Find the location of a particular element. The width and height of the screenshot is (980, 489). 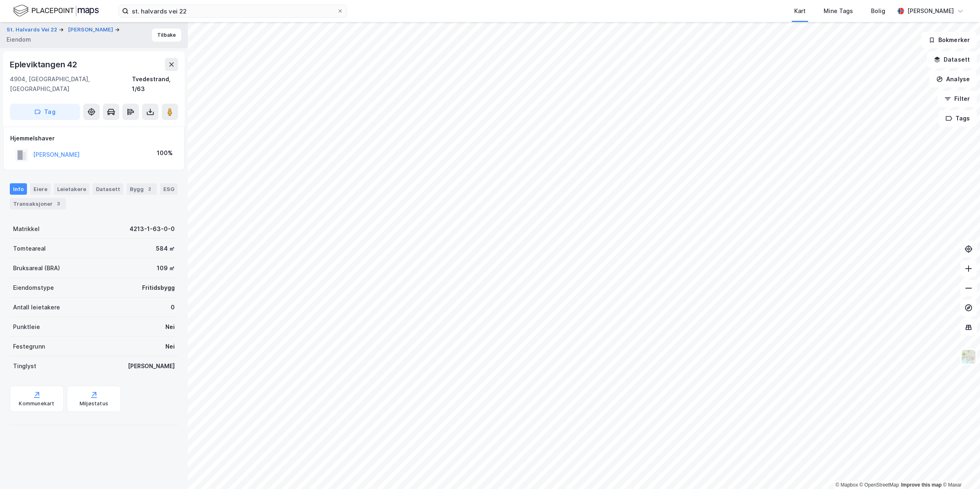

div: 100% is located at coordinates (165, 153).